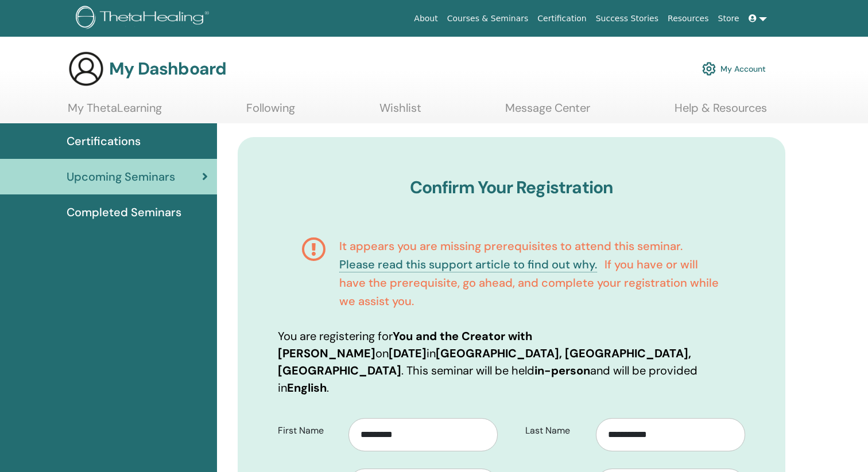  I want to click on a: About, so click(426, 18).